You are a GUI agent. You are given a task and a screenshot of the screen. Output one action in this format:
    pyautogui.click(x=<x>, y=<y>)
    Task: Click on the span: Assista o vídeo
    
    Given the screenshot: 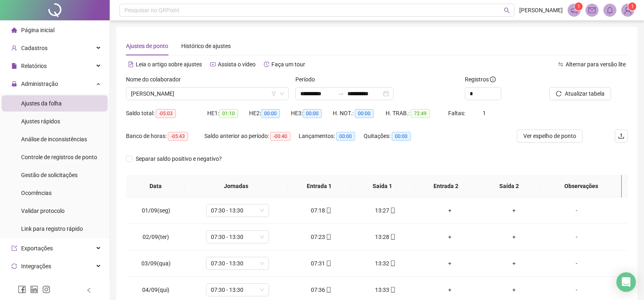 What is the action you would take?
    pyautogui.click(x=237, y=65)
    